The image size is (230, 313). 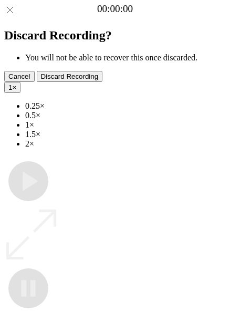 I want to click on a: 00:00:00, so click(x=115, y=9).